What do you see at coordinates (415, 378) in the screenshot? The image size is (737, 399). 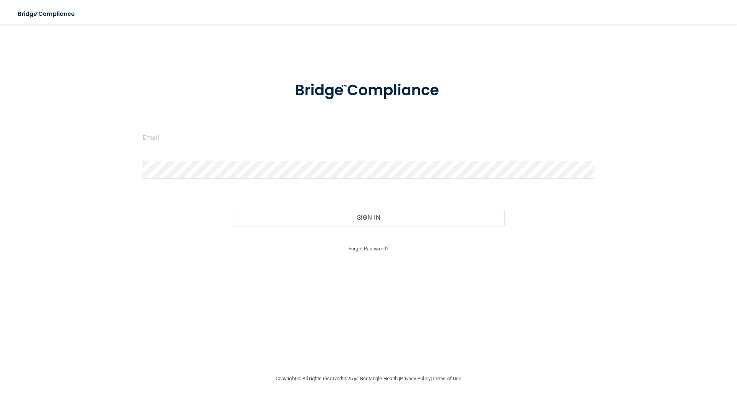 I see `a: Privacy Policy` at bounding box center [415, 378].